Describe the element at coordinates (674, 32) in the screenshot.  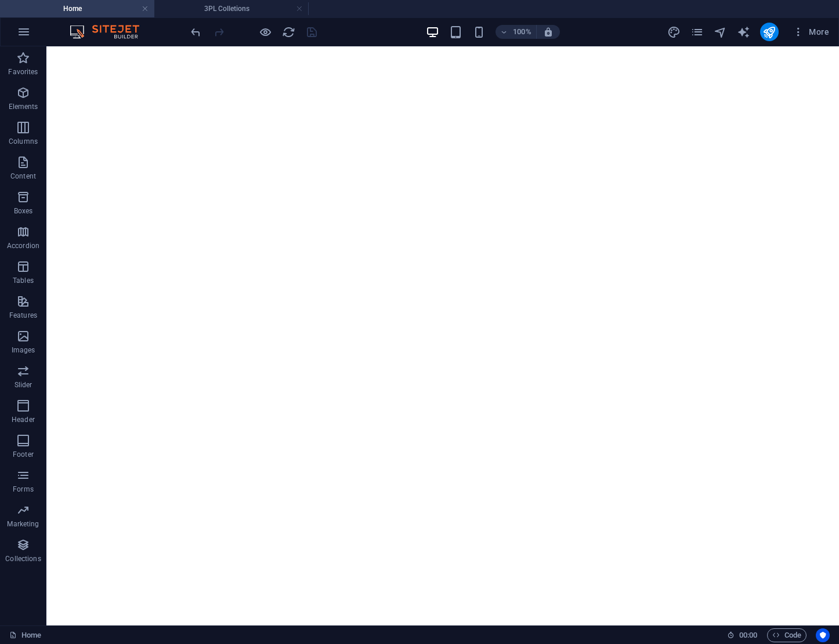
I see `i: Design (Ctrl+Alt+Y)` at that location.